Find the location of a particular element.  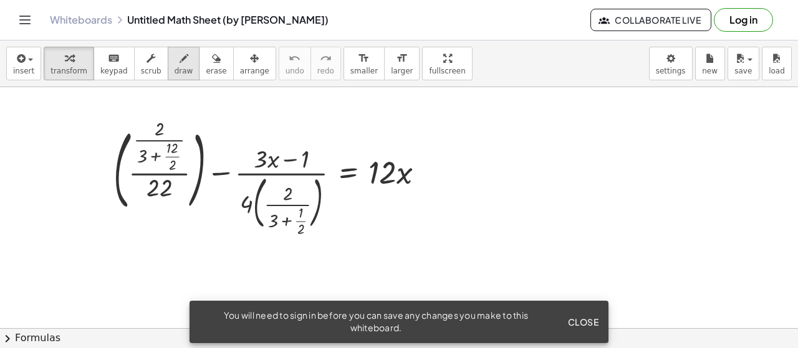

button: load is located at coordinates (776, 64).